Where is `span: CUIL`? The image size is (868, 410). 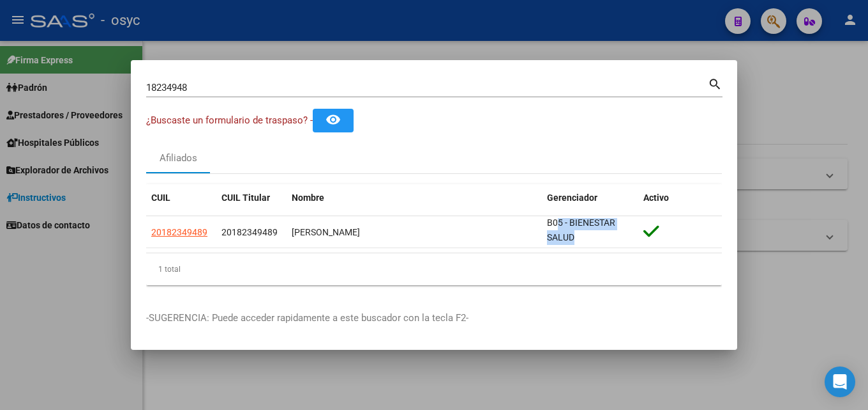 span: CUIL is located at coordinates (161, 198).